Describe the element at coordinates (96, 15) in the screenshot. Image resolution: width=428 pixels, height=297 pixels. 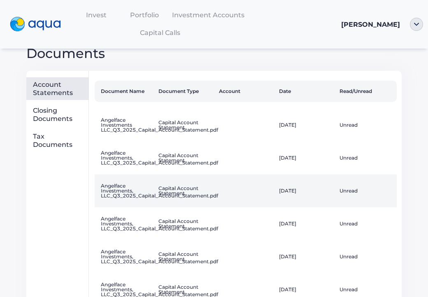
I see `span: Invest` at that location.